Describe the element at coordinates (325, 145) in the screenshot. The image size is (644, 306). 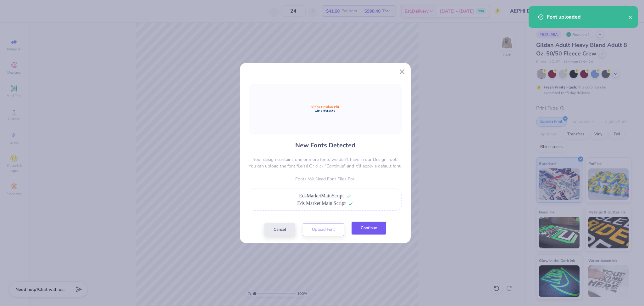
I see `h4: New Fonts Detected` at that location.